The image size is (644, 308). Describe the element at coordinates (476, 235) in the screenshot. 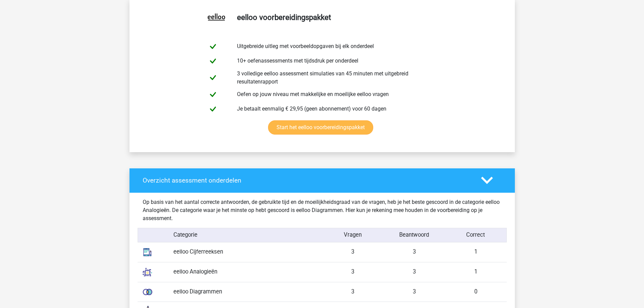

I see `div: Correct` at that location.